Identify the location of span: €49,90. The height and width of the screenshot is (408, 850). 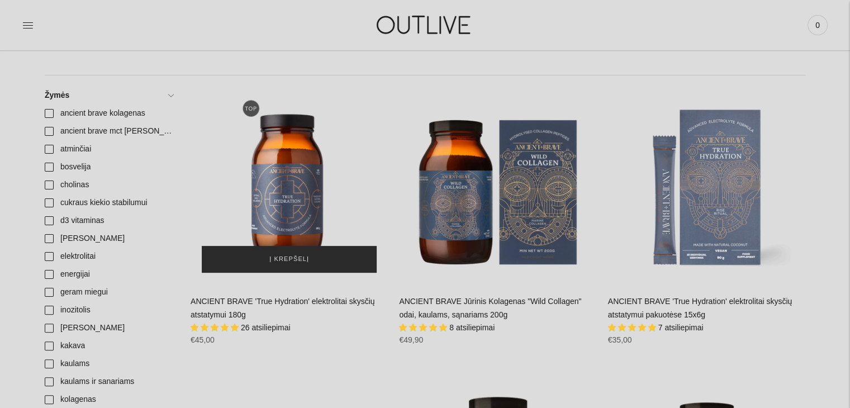
(411, 340).